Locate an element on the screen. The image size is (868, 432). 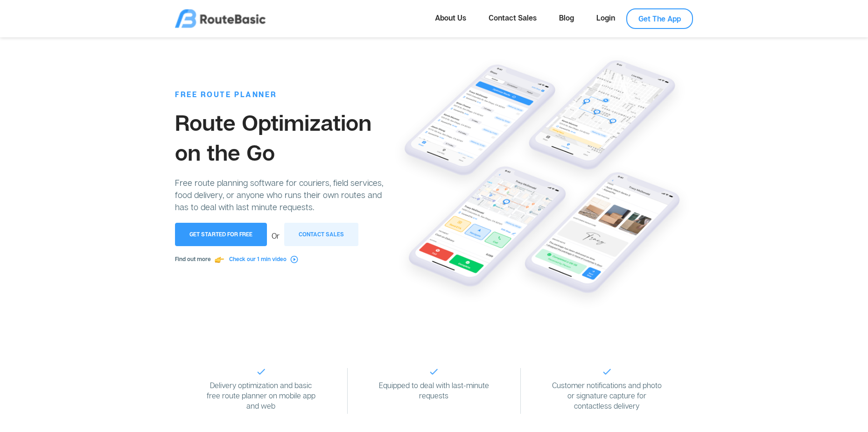
p: Customer notifications and photo or signature capture for contactless delivery is located at coordinates (607, 396).